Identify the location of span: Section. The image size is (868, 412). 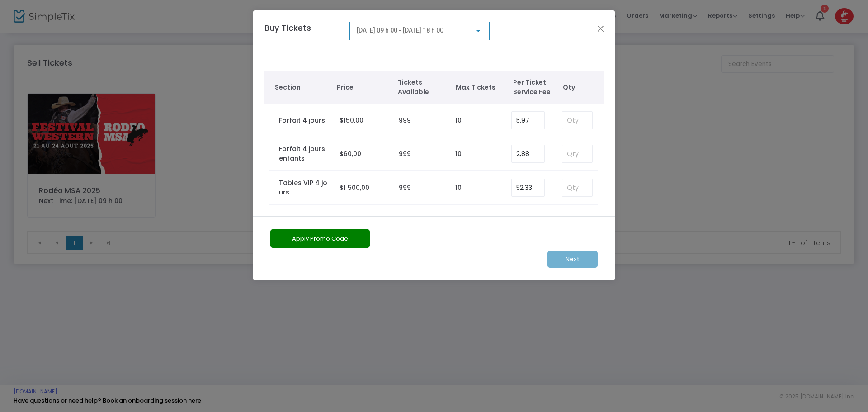
(301, 87).